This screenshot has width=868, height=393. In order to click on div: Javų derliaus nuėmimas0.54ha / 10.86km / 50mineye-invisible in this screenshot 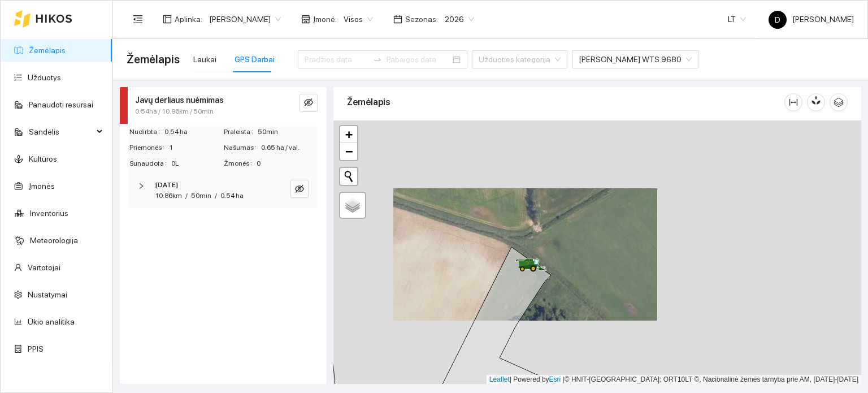, I will do `click(223, 105)`.